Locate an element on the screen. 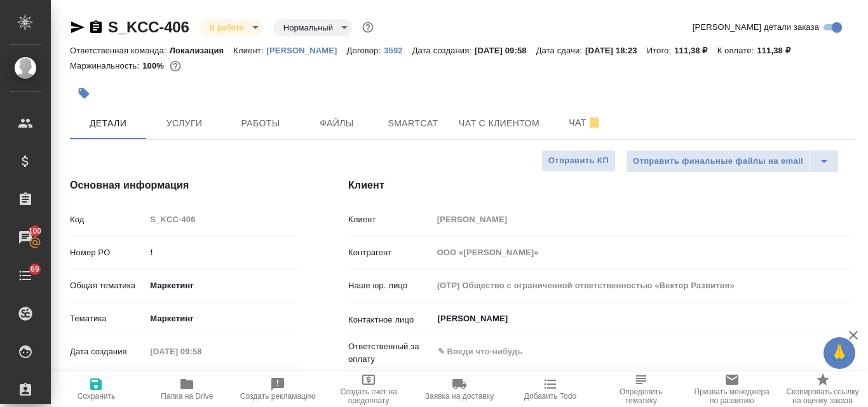  button: Доп статусы указывают на важность/срочность заказа is located at coordinates (367, 27).